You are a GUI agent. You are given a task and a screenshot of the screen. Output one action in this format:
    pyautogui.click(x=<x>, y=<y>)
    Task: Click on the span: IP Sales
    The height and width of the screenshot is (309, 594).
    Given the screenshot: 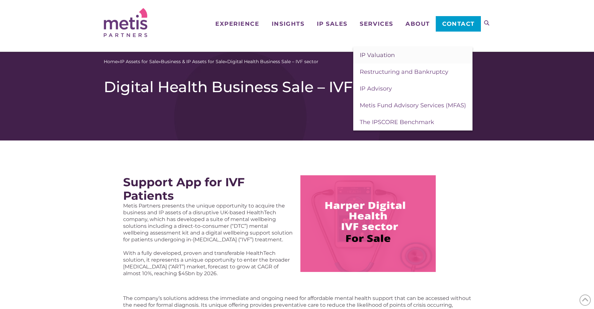 What is the action you would take?
    pyautogui.click(x=332, y=24)
    